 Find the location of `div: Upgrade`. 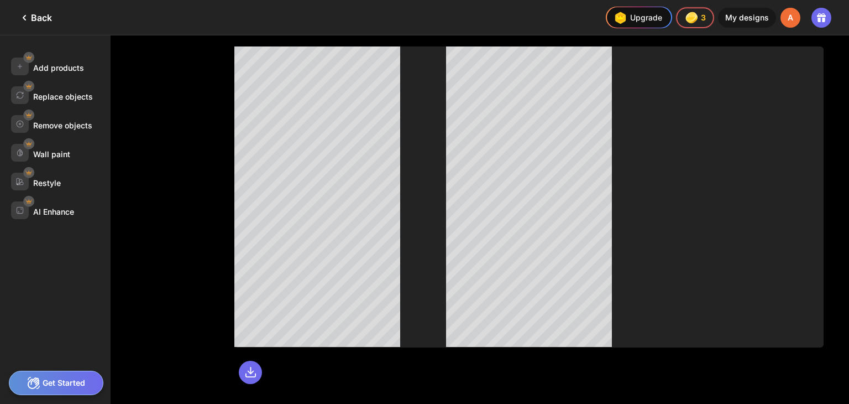

div: Upgrade is located at coordinates (637, 18).